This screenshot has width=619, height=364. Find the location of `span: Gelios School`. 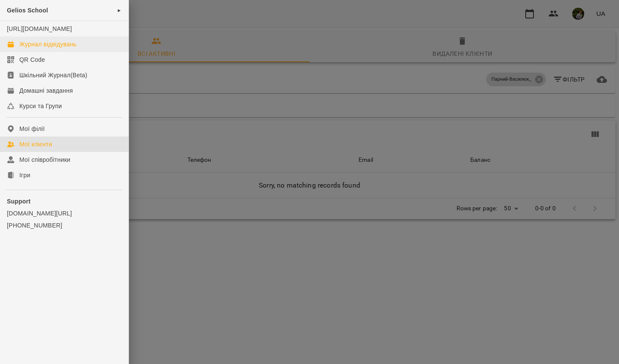

span: Gelios School is located at coordinates (27, 10).